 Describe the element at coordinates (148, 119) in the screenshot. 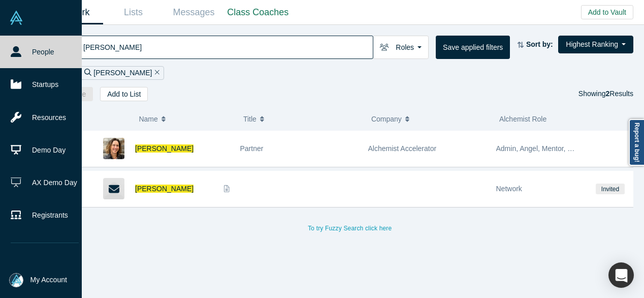

I see `span: Name` at that location.